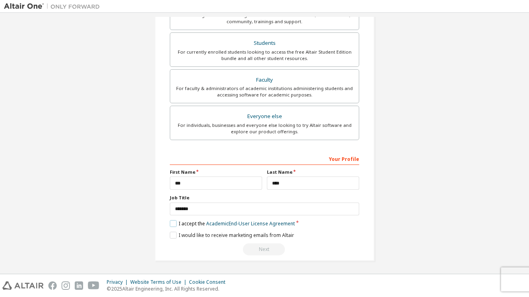 This screenshot has height=297, width=529. I want to click on div: Read and acccept EULA to continue, so click(265, 249).